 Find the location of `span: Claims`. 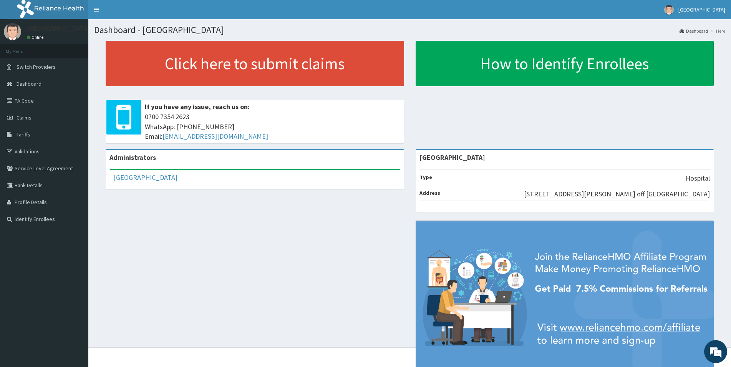

span: Claims is located at coordinates (24, 117).